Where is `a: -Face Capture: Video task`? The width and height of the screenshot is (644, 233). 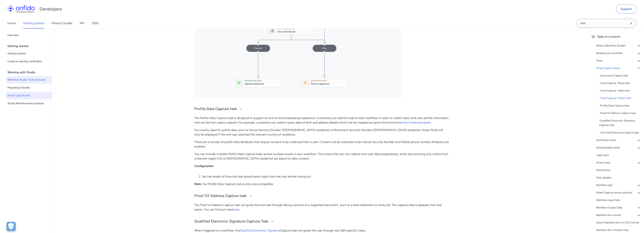 a: -Face Capture: Video task is located at coordinates (620, 91).